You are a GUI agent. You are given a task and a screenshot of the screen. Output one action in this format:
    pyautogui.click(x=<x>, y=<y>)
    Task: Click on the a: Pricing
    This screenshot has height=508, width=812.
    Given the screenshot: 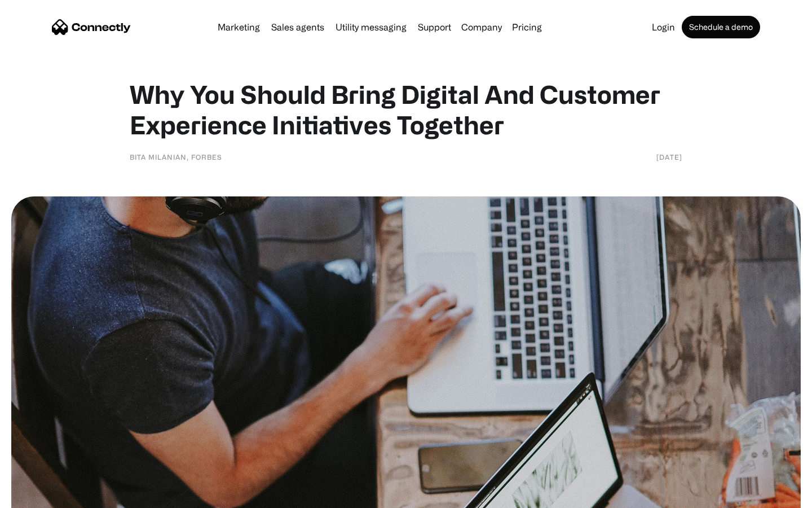 What is the action you would take?
    pyautogui.click(x=526, y=27)
    